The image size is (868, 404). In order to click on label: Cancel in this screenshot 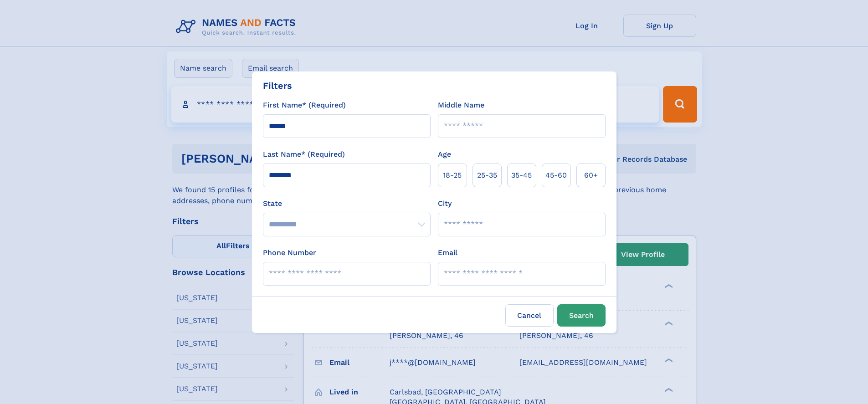, I will do `click(529, 315)`.